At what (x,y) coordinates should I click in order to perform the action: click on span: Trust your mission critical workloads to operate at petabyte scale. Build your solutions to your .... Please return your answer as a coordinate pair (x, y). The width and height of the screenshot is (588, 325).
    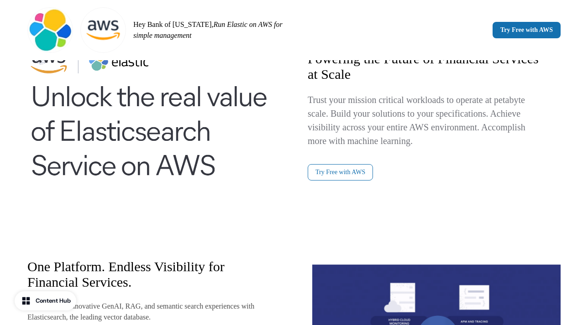
    Looking at the image, I should click on (416, 120).